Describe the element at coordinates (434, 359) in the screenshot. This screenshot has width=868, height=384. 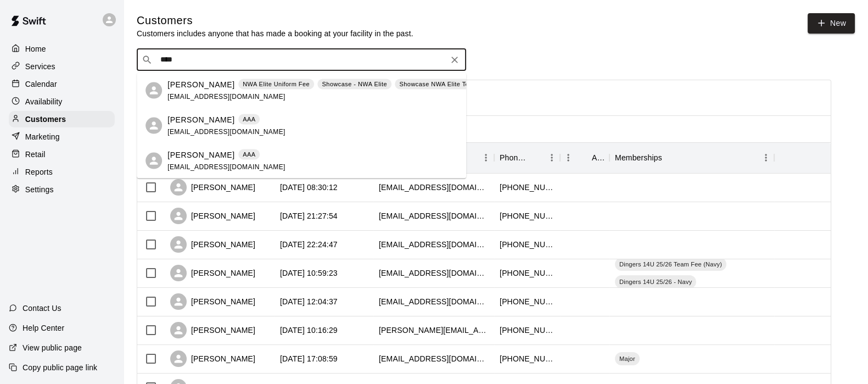
I see `div: itvanderhoff@gmail.com` at that location.